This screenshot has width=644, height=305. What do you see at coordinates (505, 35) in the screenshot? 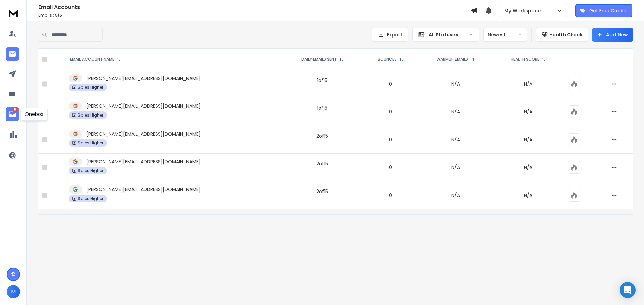
I see `button: Newest` at bounding box center [505, 35].